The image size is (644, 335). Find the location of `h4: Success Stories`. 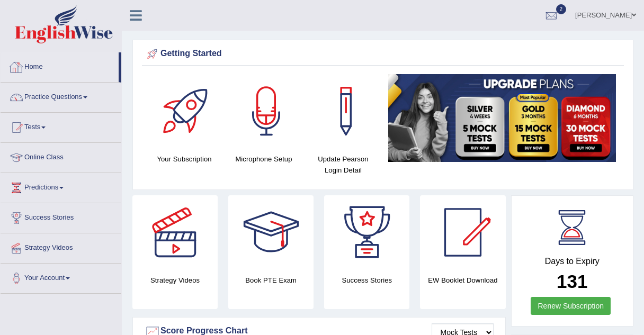

h4: Success Stories is located at coordinates (367, 280).